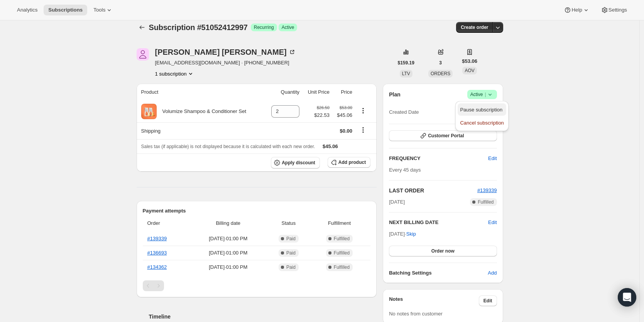  I want to click on span: Every 45 days, so click(405, 170).